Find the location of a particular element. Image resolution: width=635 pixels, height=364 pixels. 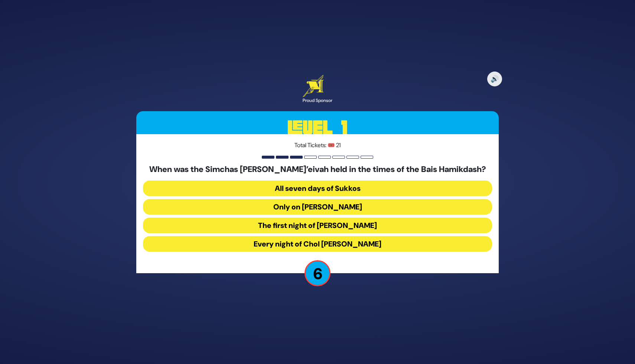

p: 6 is located at coordinates (318, 274).